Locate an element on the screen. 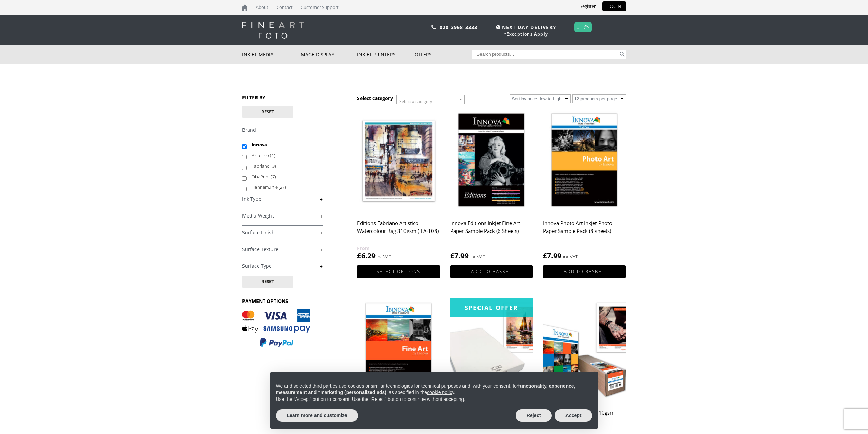 The image size is (868, 434). span: (27) is located at coordinates (282, 187).